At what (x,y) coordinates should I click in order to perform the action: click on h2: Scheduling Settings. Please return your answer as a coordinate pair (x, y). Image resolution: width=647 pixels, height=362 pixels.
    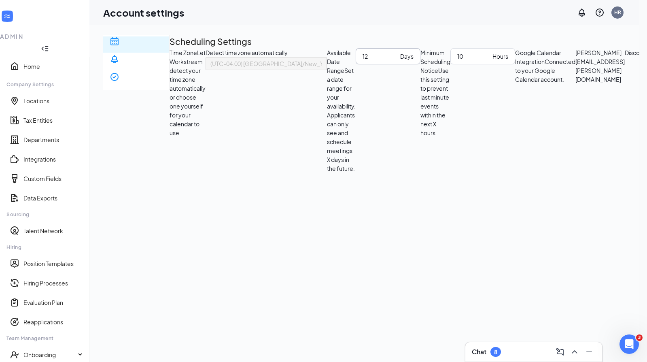
    Looking at the image, I should click on (211, 41).